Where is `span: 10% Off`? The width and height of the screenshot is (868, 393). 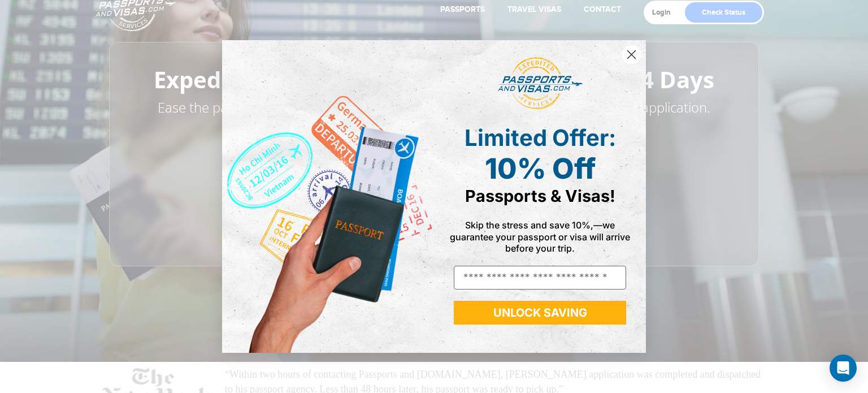
span: 10% Off is located at coordinates (541, 169).